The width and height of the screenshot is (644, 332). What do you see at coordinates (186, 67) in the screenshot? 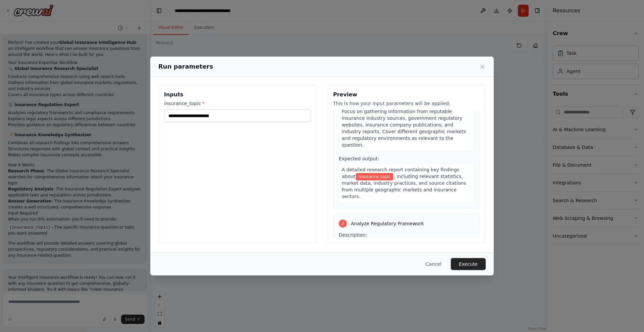
I see `h2: Run parameters` at bounding box center [186, 67].